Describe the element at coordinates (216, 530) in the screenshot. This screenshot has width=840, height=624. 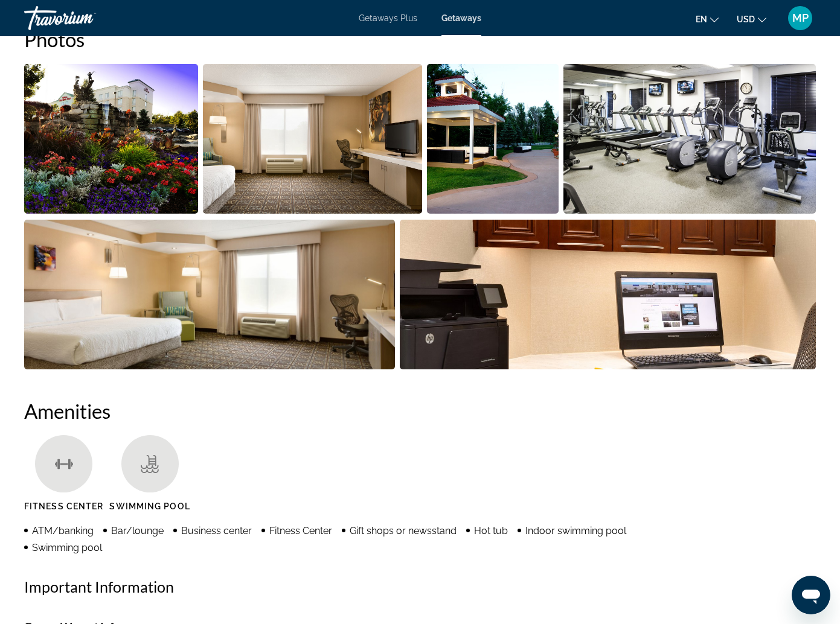
I see `span: Business center` at that location.